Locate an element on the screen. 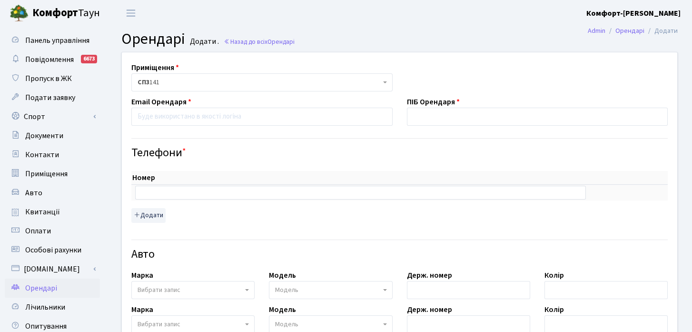  img: logo.png is located at coordinates (19, 13).